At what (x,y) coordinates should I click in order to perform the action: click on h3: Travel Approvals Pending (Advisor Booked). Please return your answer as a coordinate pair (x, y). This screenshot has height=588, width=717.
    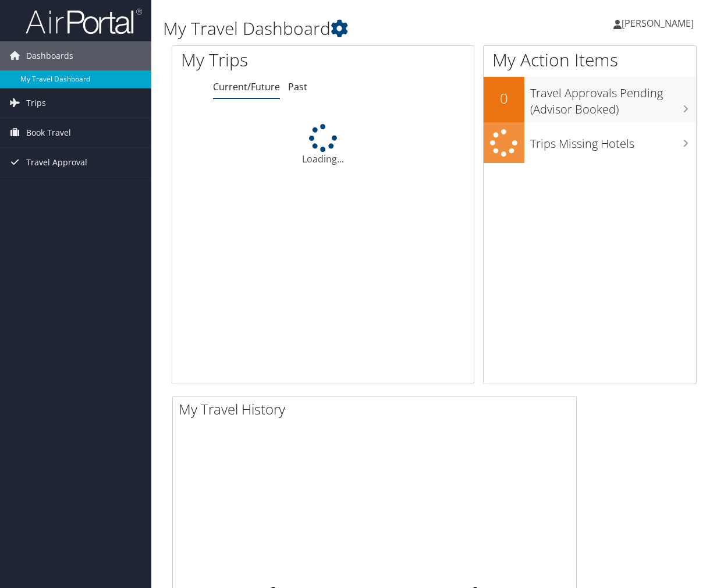
    Looking at the image, I should click on (613, 99).